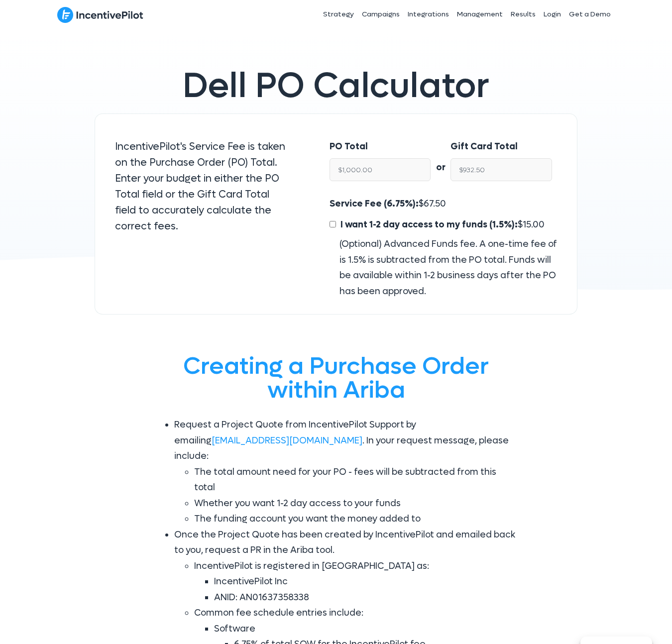  I want to click on img: IncentivePilot, so click(100, 15).